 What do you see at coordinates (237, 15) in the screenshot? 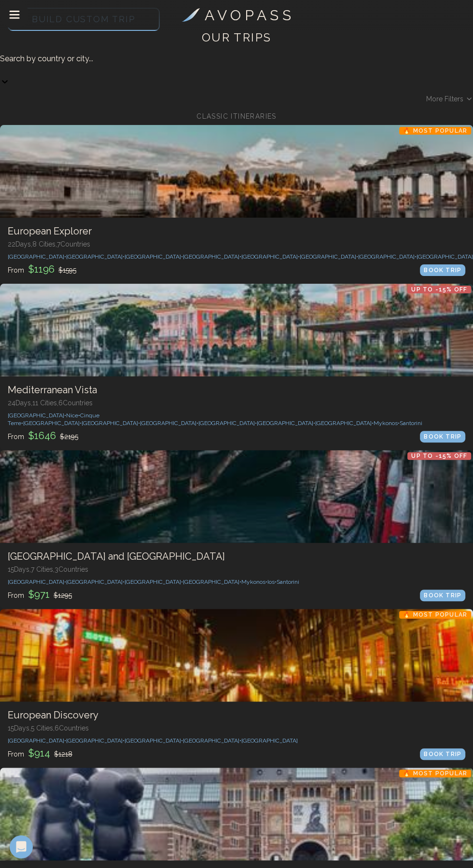
I see `a: A V O P A S S` at bounding box center [237, 15].